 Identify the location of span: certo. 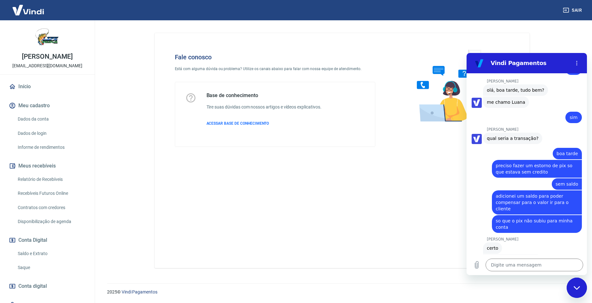
(26, 195).